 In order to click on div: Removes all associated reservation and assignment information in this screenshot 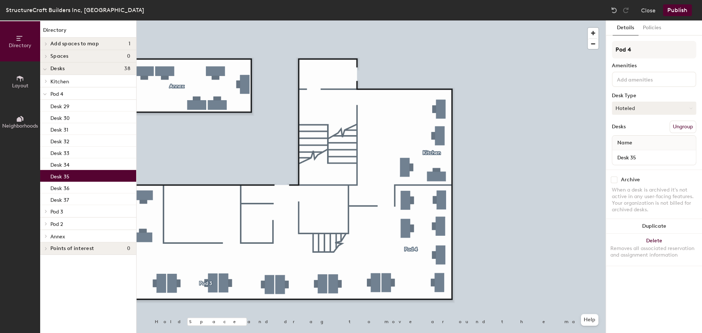, I will do `click(654, 252)`.